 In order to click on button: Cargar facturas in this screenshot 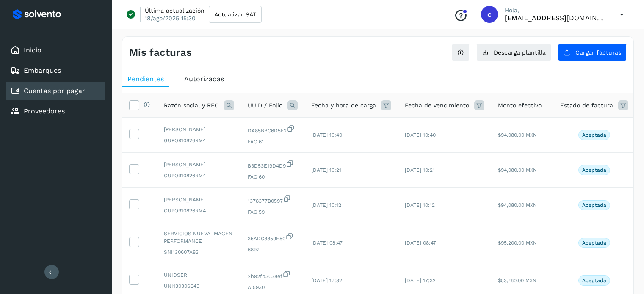, I will do `click(592, 53)`.